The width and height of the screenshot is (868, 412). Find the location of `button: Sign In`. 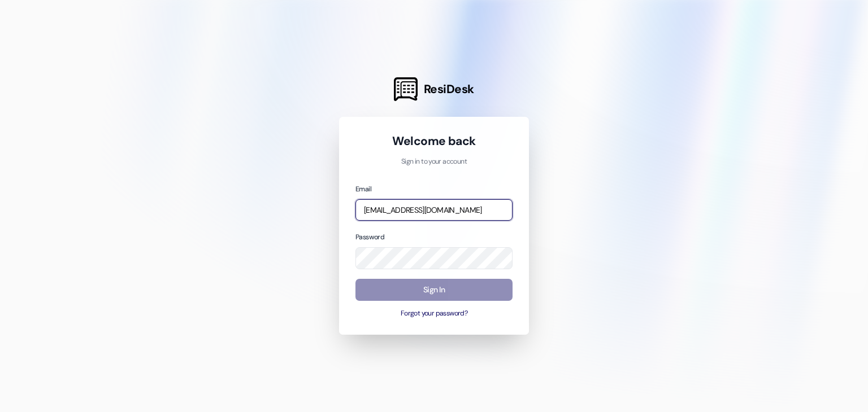

button: Sign In is located at coordinates (434, 290).